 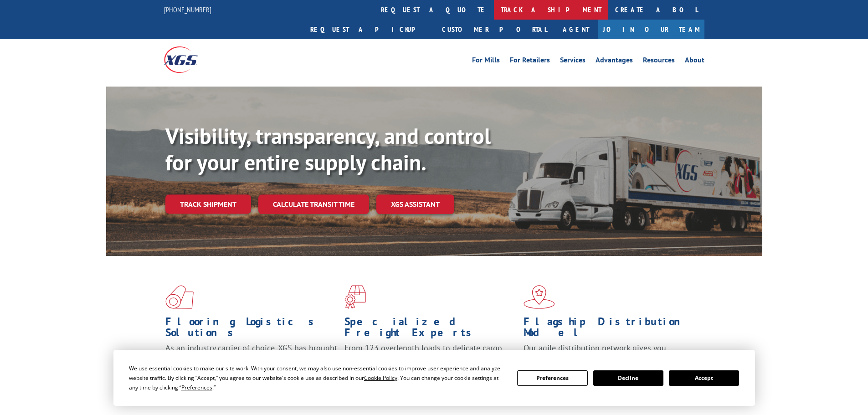 What do you see at coordinates (355, 297) in the screenshot?
I see `img: xgs-icon-focused-on-flooring-red` at bounding box center [355, 297].